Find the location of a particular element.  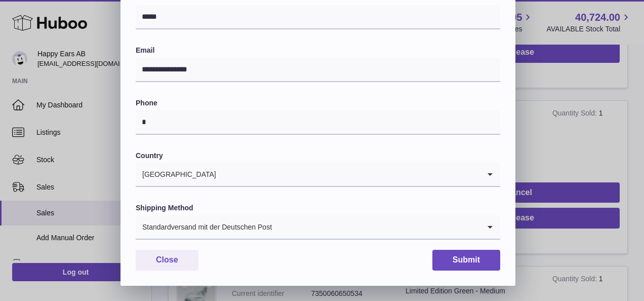

label: Country is located at coordinates (318, 156).